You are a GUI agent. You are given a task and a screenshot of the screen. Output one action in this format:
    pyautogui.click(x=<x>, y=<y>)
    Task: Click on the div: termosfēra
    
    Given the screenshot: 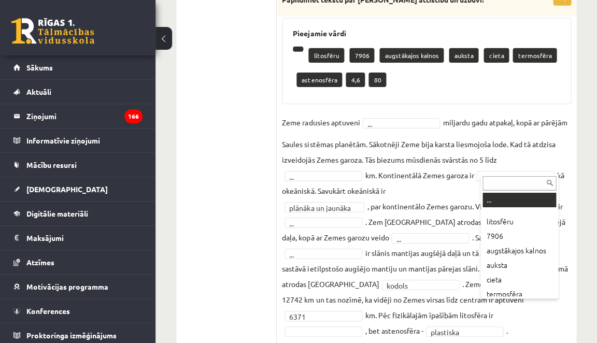 What is the action you would take?
    pyautogui.click(x=519, y=294)
    